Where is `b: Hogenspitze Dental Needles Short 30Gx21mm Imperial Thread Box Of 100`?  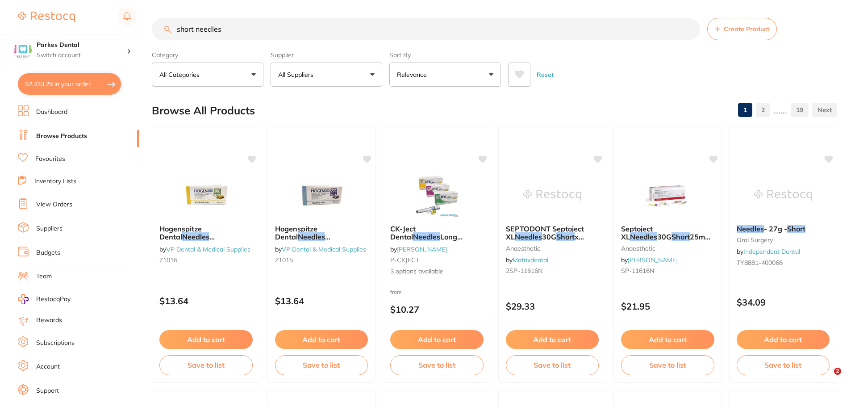
b: Hogenspitze Dental Needles Short 30Gx21mm Imperial Thread Box Of 100 is located at coordinates (206, 232).